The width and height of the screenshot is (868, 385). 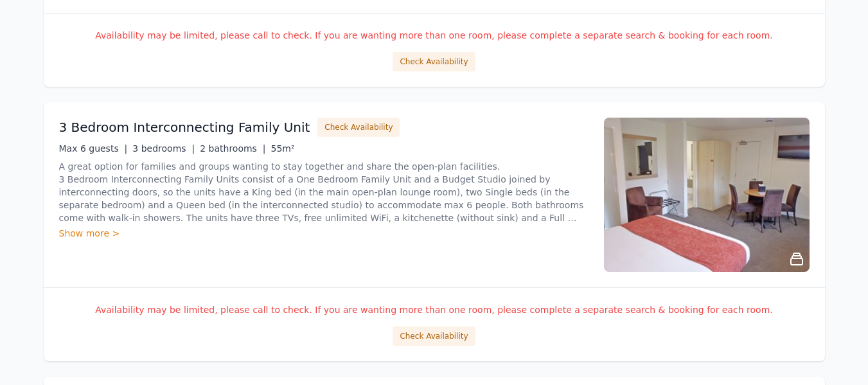 What do you see at coordinates (324, 192) in the screenshot?
I see `p: A great option for families and groups wanting to stay together and share the open-plan facilitie...` at bounding box center [324, 192].